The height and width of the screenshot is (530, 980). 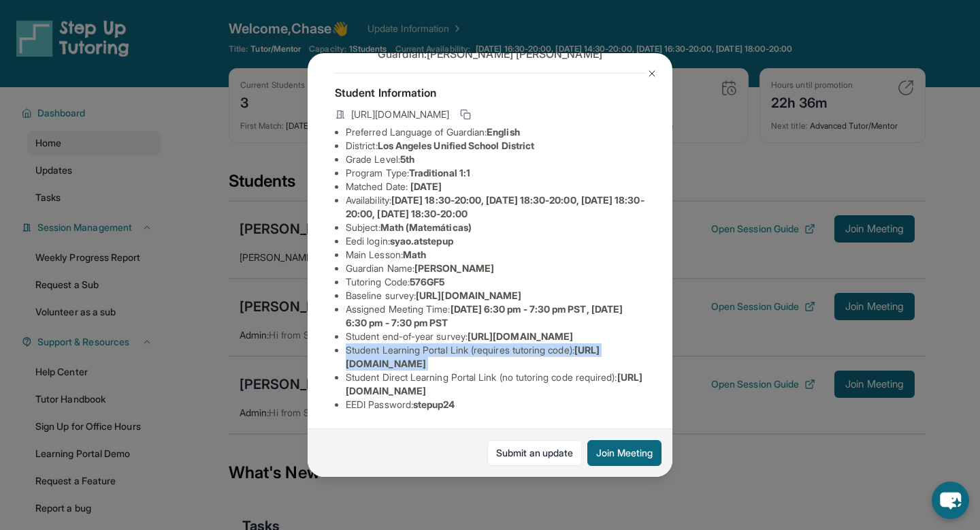 What do you see at coordinates (496, 207) in the screenshot?
I see `li: Availability:` at bounding box center [496, 207].